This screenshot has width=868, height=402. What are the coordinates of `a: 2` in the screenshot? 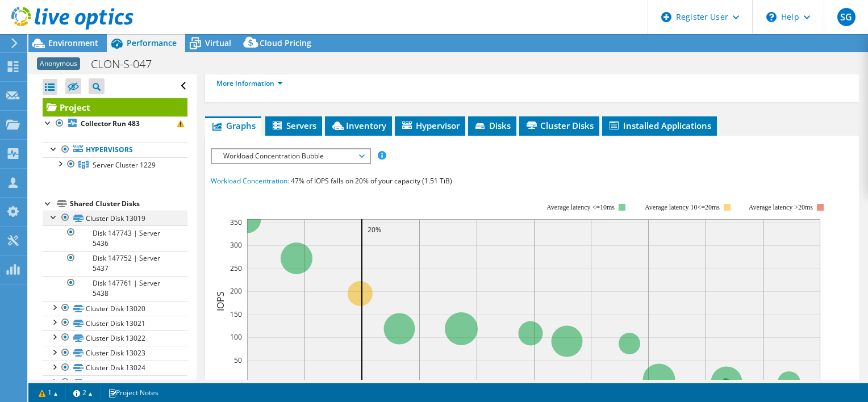 It's located at (83, 392).